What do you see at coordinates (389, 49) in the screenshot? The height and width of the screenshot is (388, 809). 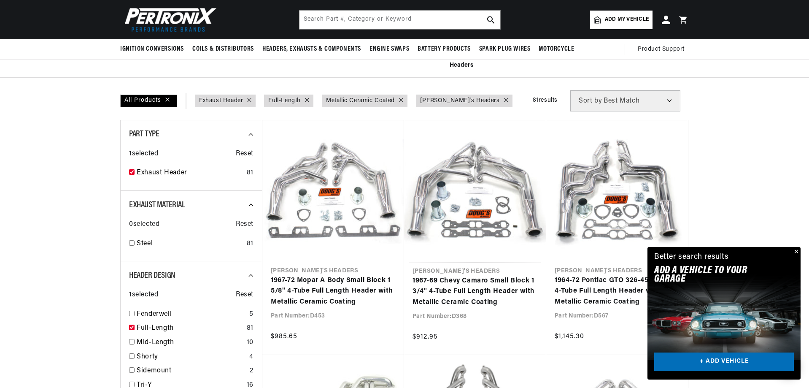 I see `span: Engine Swaps` at bounding box center [389, 49].